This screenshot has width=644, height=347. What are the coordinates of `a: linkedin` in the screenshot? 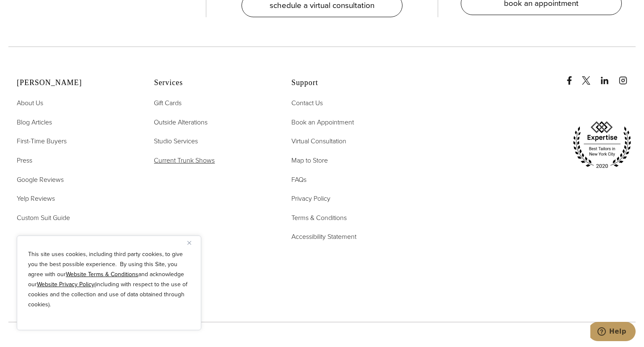 It's located at (609, 77).